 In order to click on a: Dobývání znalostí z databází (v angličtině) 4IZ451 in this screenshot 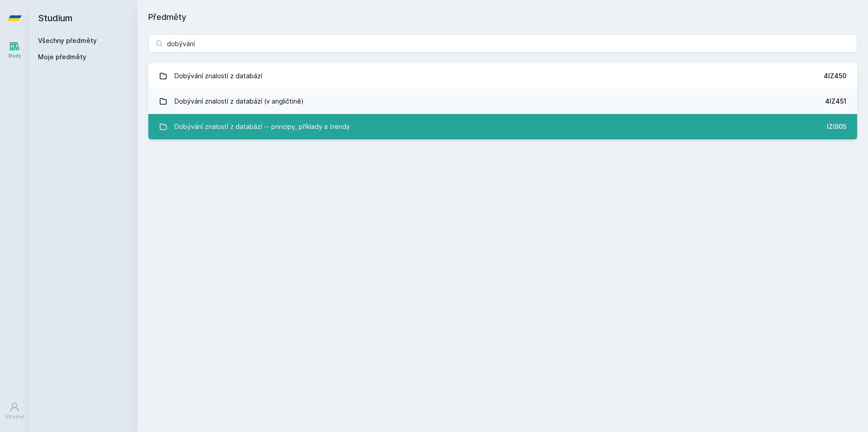, I will do `click(503, 101)`.